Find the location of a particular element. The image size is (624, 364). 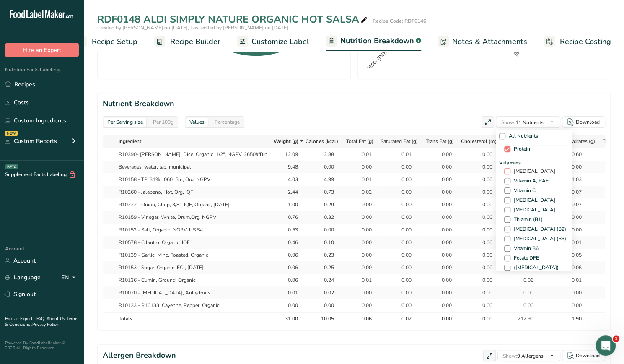

span: Folate DFE is located at coordinates (525, 258).